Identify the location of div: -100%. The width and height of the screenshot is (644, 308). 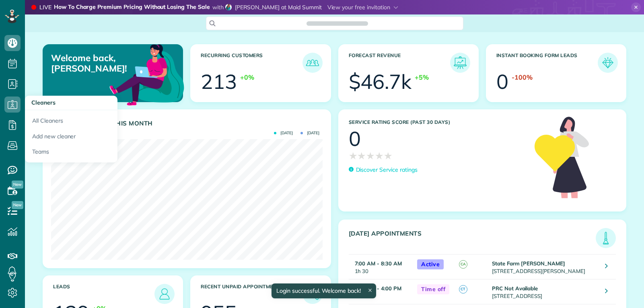
(522, 77).